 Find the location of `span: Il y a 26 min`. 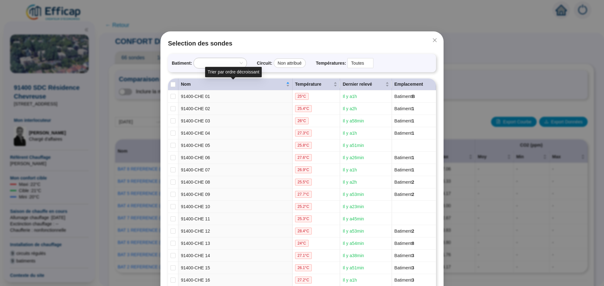

span: Il y a 26 min is located at coordinates (353, 158).